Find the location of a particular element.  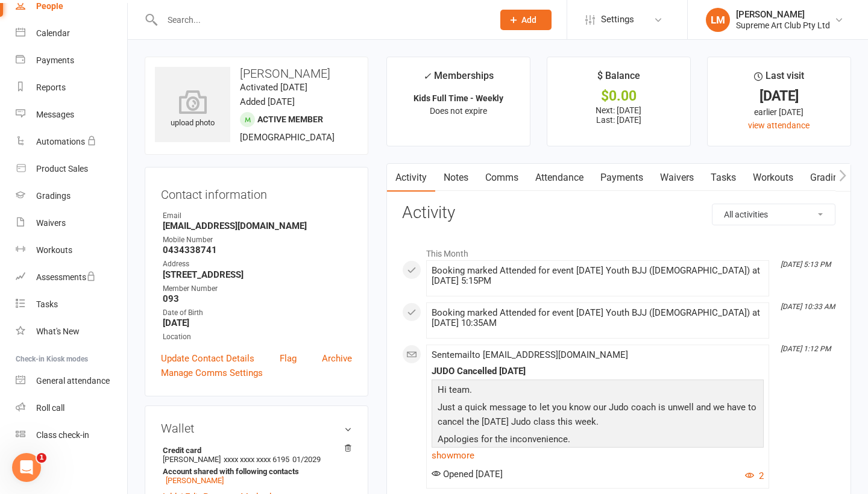

div: Location is located at coordinates (258, 337).